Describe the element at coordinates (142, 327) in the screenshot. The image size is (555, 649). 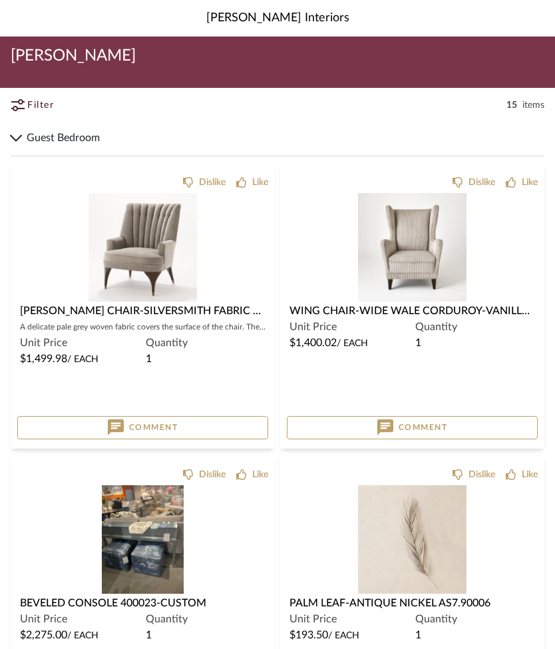
I see `div: A delicate pale grey woven fabric covers the surface of the chair. The back is channel tufted wit...` at that location.